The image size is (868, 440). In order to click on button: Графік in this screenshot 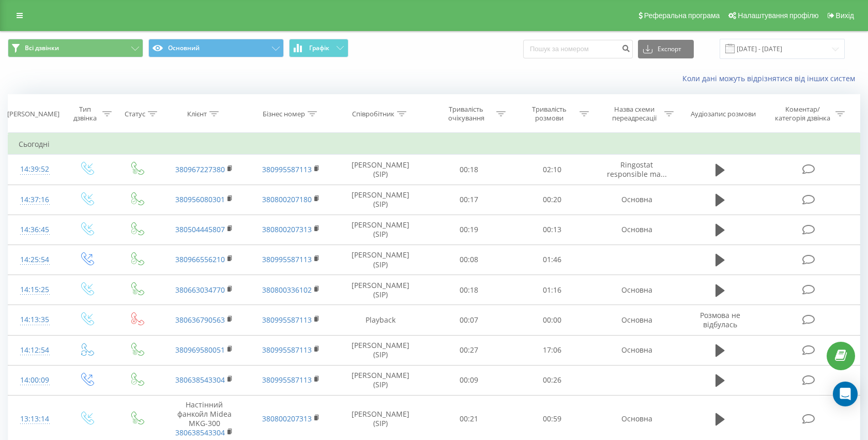, I will do `click(319, 48)`.